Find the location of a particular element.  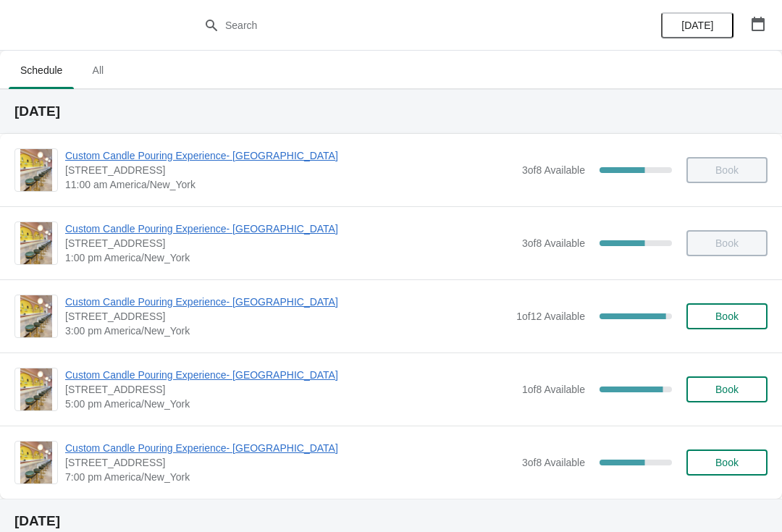

span: Schedule is located at coordinates (41, 70).